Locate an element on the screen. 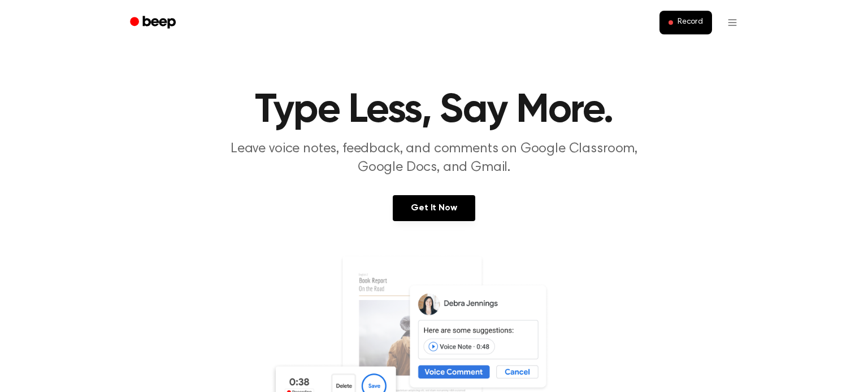 The height and width of the screenshot is (392, 868). button: Open menu is located at coordinates (732, 22).